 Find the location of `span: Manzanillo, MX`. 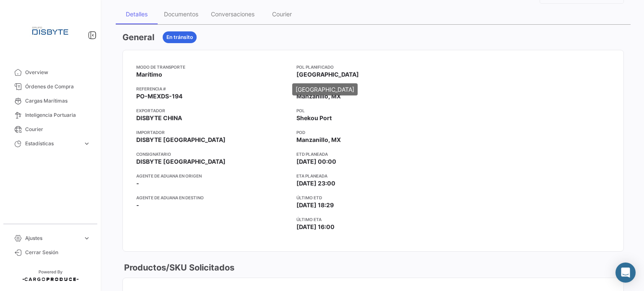

span: Manzanillo, MX is located at coordinates (319, 140).